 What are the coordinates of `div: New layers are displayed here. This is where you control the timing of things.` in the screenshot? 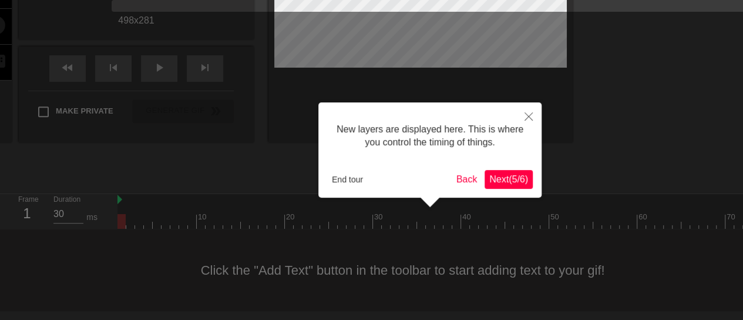 It's located at (430, 136).